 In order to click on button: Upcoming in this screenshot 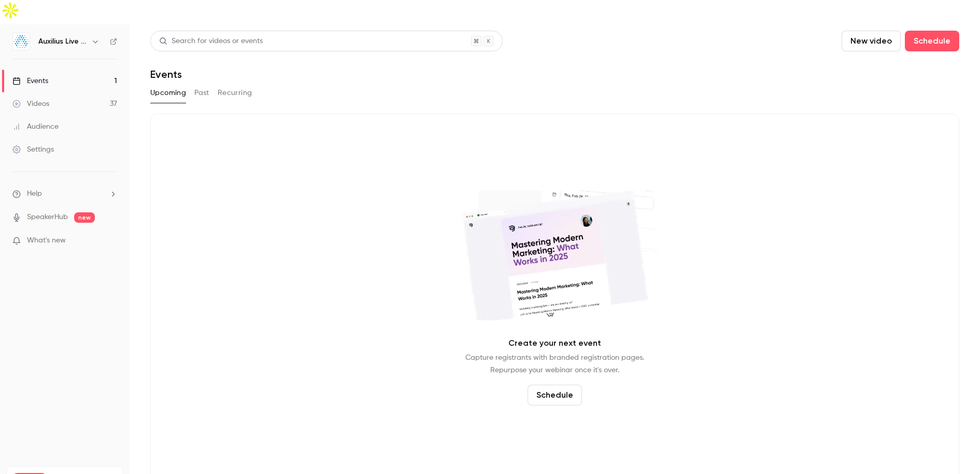, I will do `click(168, 93)`.